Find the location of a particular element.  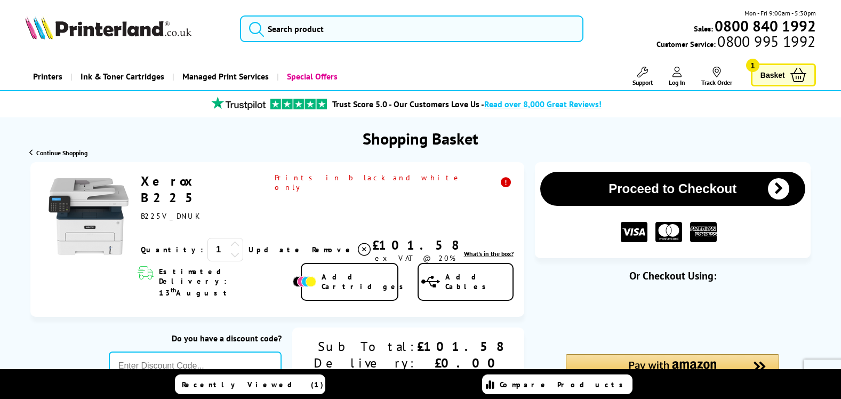

a: lnk_inthebox is located at coordinates (488, 253).